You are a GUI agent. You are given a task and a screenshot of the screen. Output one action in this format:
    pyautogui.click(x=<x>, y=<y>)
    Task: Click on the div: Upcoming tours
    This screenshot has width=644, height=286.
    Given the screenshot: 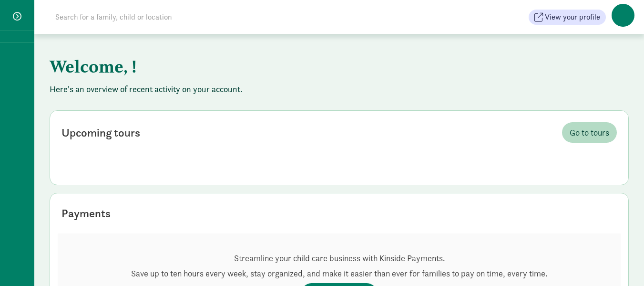 What is the action you would take?
    pyautogui.click(x=101, y=133)
    